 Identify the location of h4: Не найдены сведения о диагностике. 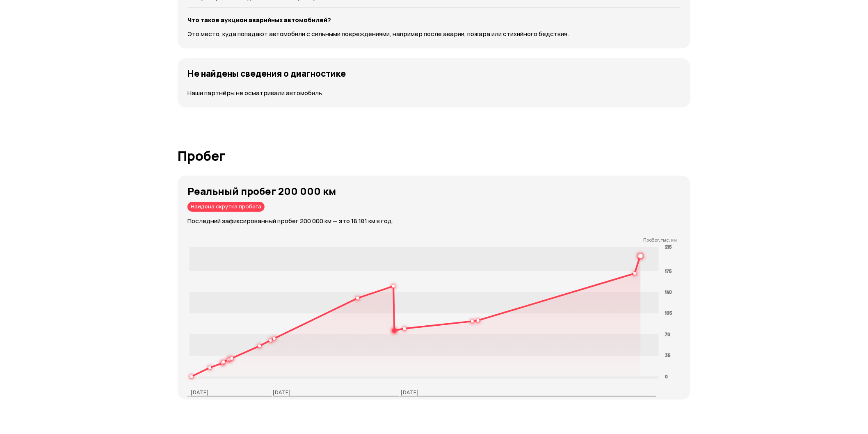
(266, 73).